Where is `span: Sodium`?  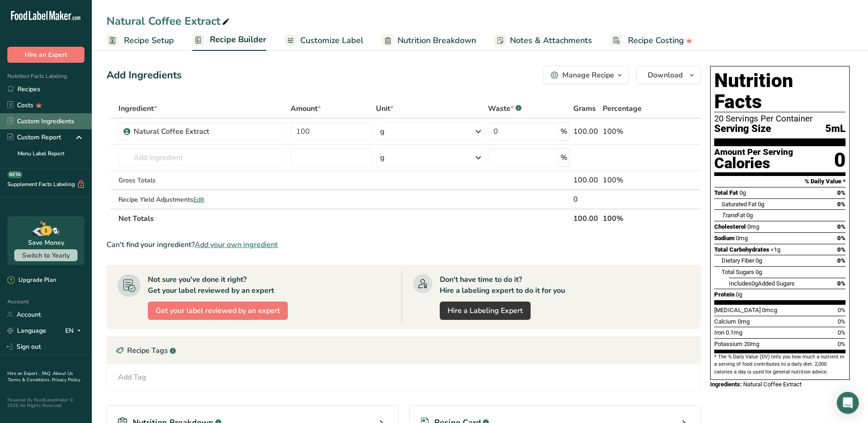
span: Sodium is located at coordinates (724, 238).